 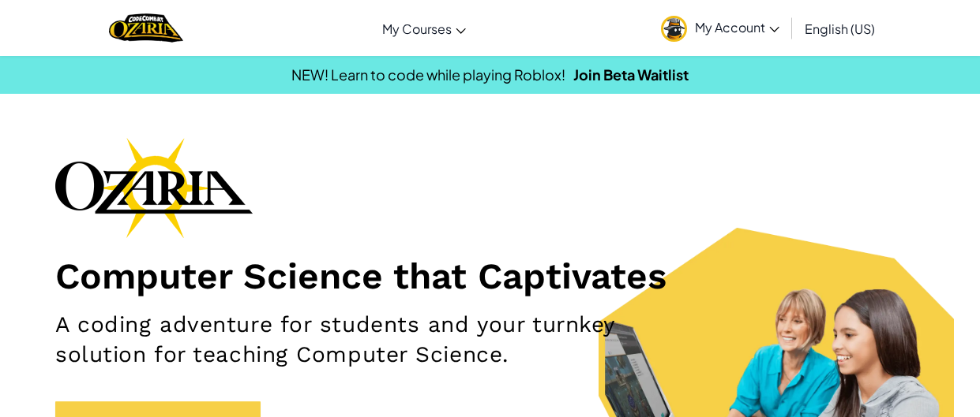 What do you see at coordinates (736, 27) in the screenshot?
I see `span: My Account` at bounding box center [736, 27].